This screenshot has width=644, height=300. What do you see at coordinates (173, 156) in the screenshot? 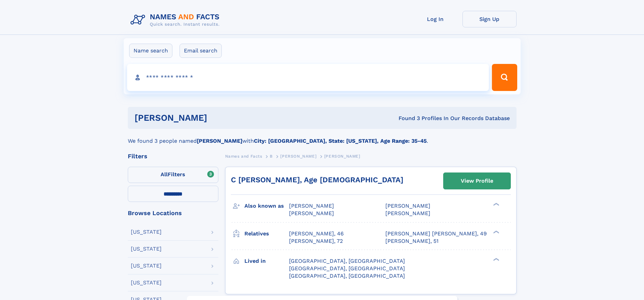
I see `div: Filters` at bounding box center [173, 156].